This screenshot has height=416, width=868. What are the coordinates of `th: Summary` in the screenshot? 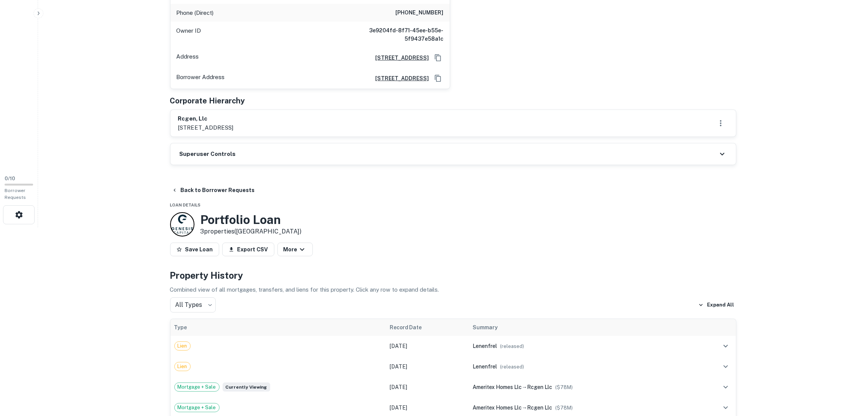 It's located at (580, 327).